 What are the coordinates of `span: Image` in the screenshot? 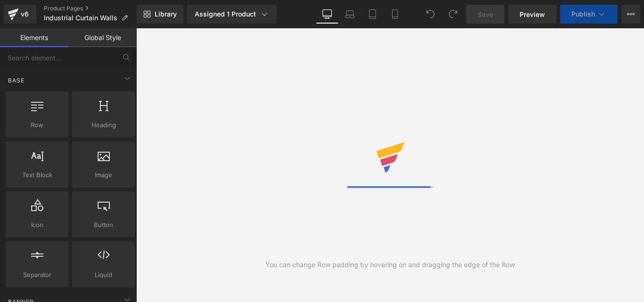 It's located at (103, 175).